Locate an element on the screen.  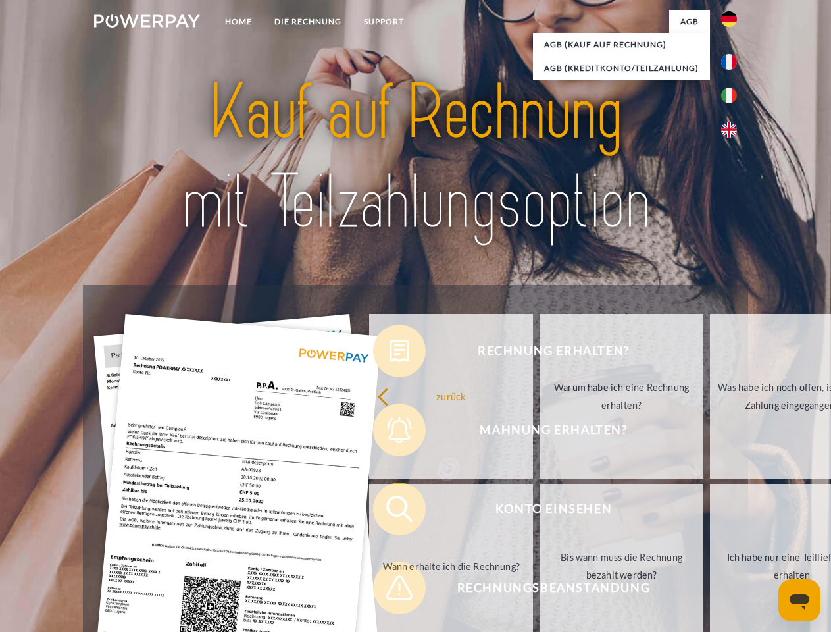
img: logo-powerpay-white.svg is located at coordinates (147, 21).